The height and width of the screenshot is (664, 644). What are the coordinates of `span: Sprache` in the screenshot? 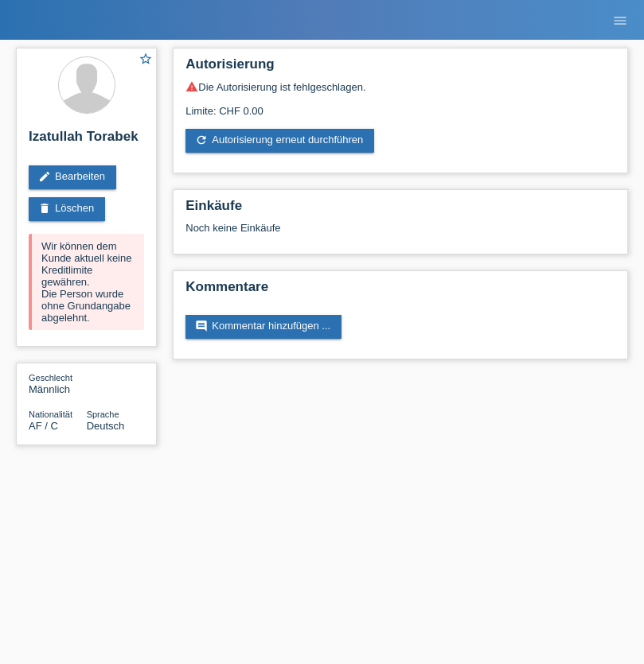 It's located at (103, 414).